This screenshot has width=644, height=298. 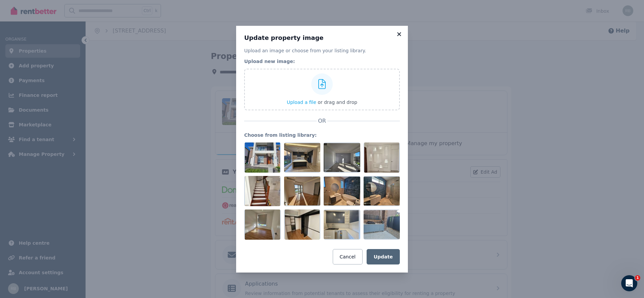 What do you see at coordinates (637, 278) in the screenshot?
I see `span: 1` at bounding box center [637, 278].